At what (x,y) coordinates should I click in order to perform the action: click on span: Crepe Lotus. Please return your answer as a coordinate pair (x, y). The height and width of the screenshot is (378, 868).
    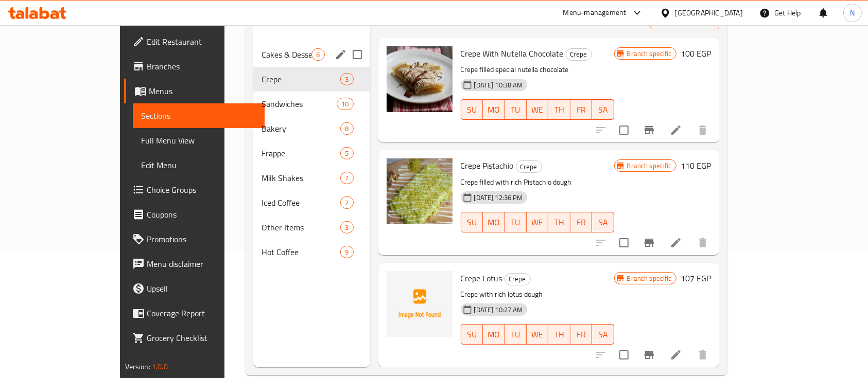
    Looking at the image, I should click on (481, 278).